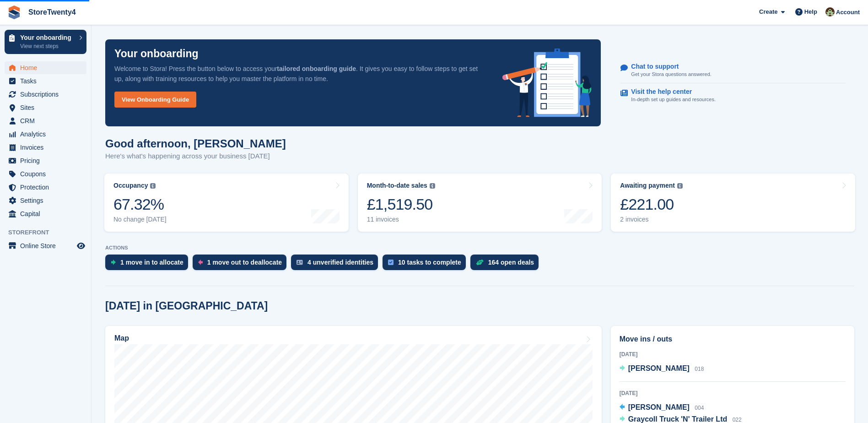 This screenshot has height=423, width=868. Describe the element at coordinates (732, 339) in the screenshot. I see `h2: Move ins / outs` at that location.